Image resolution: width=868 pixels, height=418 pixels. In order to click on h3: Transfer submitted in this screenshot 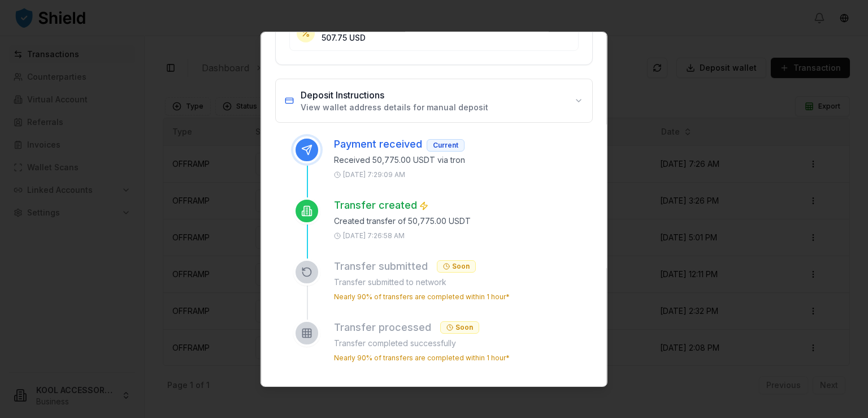, I will do `click(381, 266)`.